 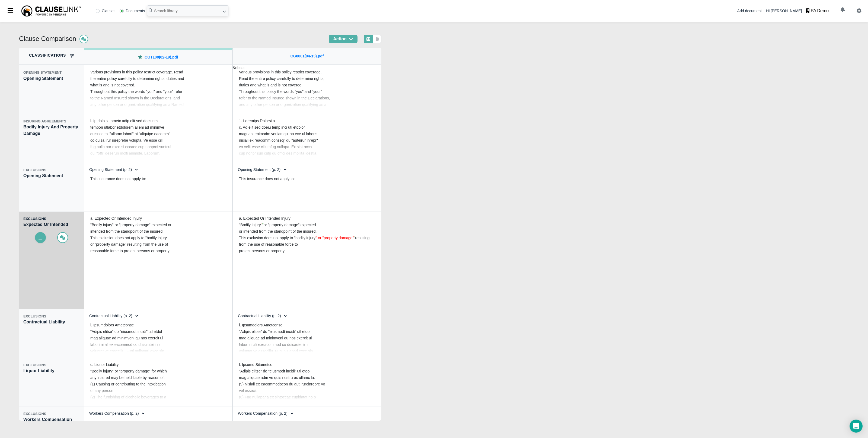 I want to click on img: ClauseLink, so click(x=51, y=11).